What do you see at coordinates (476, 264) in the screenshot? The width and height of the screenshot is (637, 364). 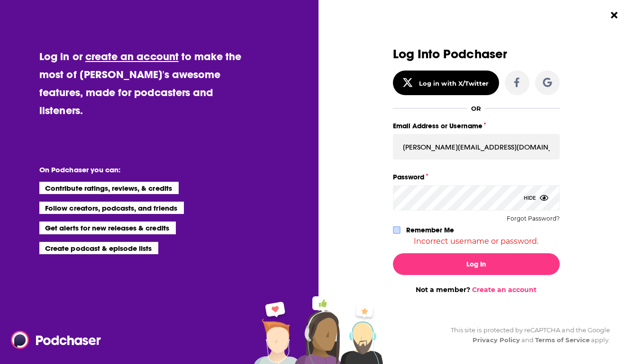 I see `button: Log In` at bounding box center [476, 264].